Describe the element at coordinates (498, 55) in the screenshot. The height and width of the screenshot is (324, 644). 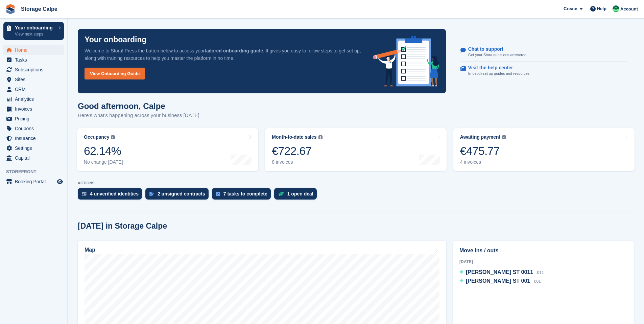
I see `p: Get your Stora questions answered.` at that location.